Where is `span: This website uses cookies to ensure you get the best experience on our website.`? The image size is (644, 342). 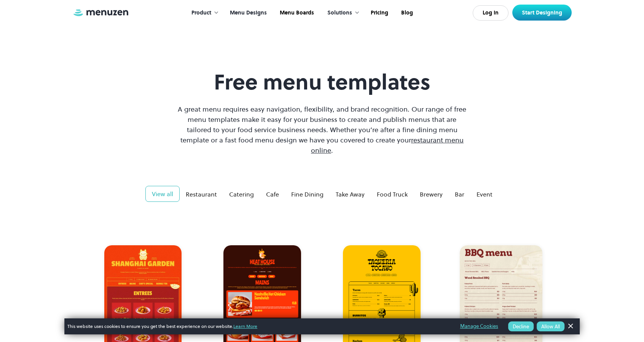 span: This website uses cookies to ensure you get the best experience on our website. is located at coordinates (258, 326).